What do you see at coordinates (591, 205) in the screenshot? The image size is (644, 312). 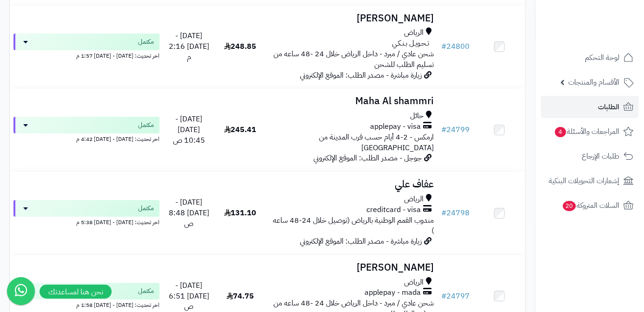 I see `span: السلات المتروكة` at bounding box center [591, 205].